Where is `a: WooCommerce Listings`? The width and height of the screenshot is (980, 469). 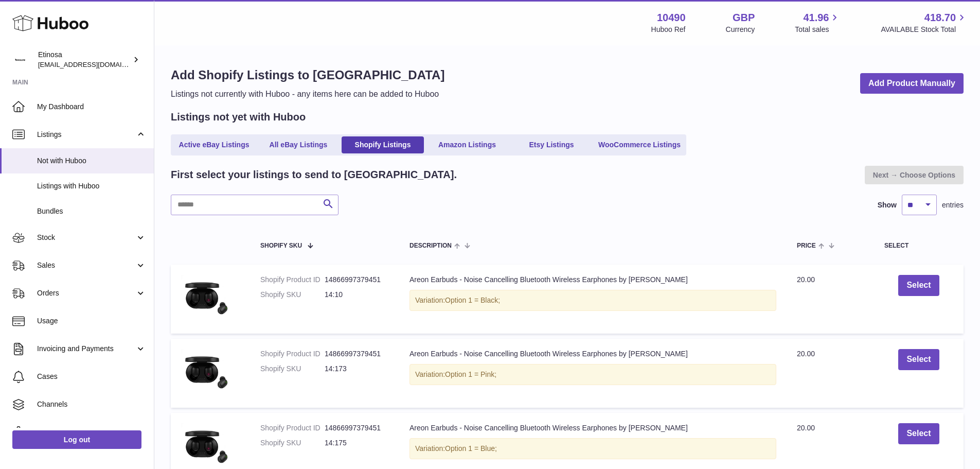
a: WooCommerce Listings is located at coordinates (639, 145).